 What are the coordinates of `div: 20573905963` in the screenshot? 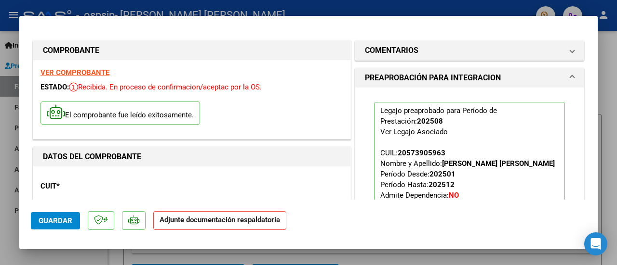 It's located at (421, 153).